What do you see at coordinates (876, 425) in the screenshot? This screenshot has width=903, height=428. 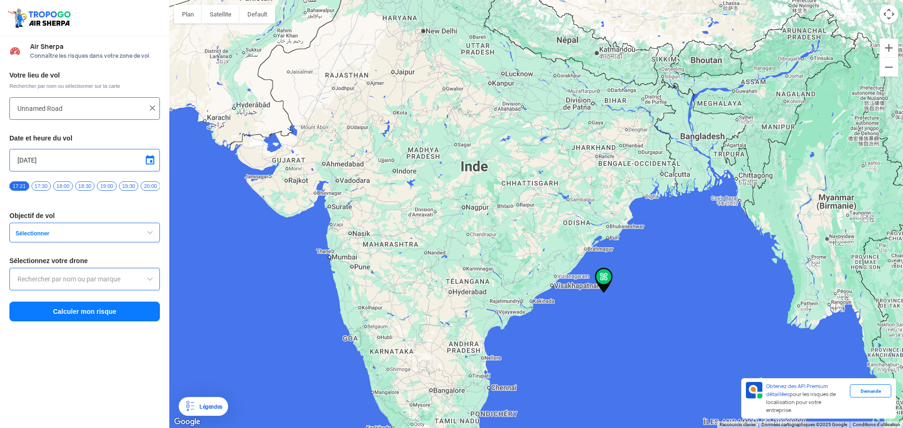 I see `font: Conditions d'utilisation` at bounding box center [876, 425].